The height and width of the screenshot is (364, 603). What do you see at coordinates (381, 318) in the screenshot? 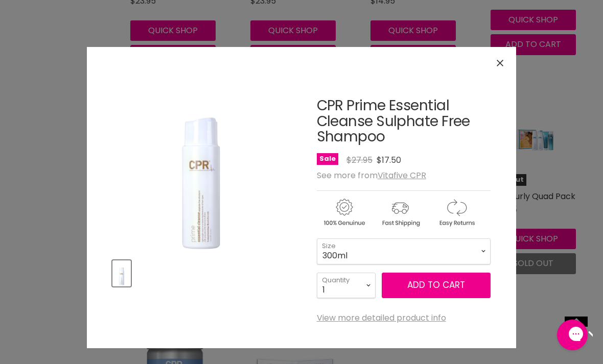
I see `a: View more detailed product info` at bounding box center [381, 318].